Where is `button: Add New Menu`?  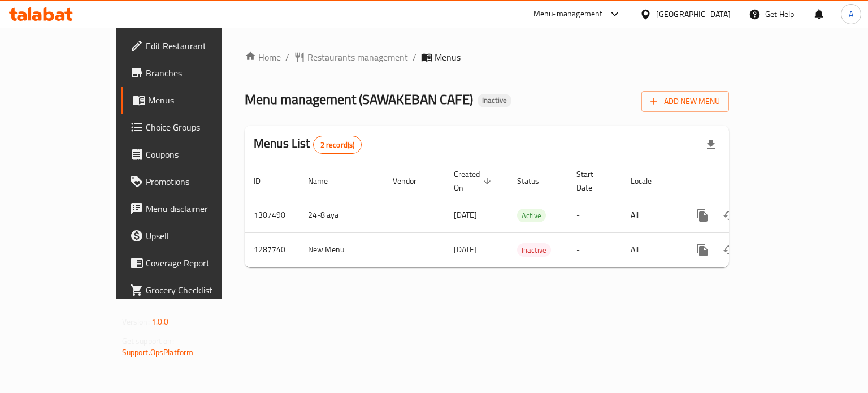 button: Add New Menu is located at coordinates (685, 101).